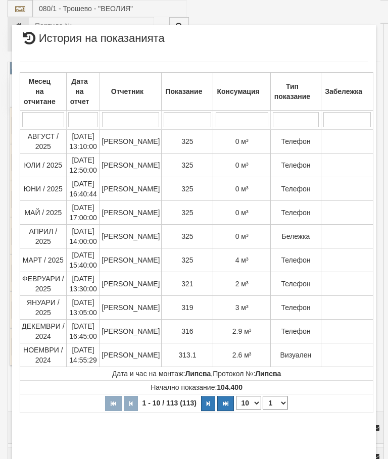 The height and width of the screenshot is (459, 388). What do you see at coordinates (43, 355) in the screenshot?
I see `td: НОЕМВРИ / 2024` at bounding box center [43, 355].